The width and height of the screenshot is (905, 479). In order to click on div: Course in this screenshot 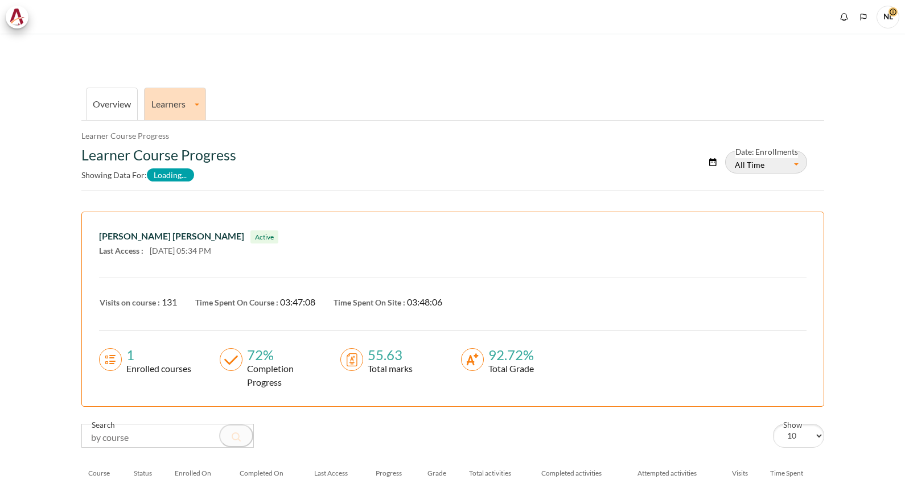, I will do `click(104, 474)`.